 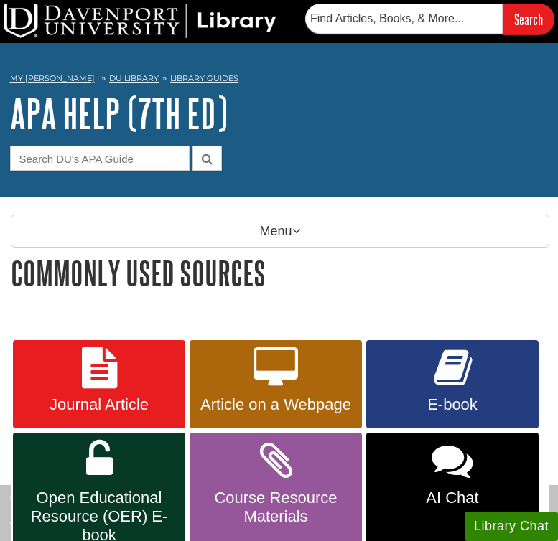 I want to click on input: Search, so click(x=528, y=19).